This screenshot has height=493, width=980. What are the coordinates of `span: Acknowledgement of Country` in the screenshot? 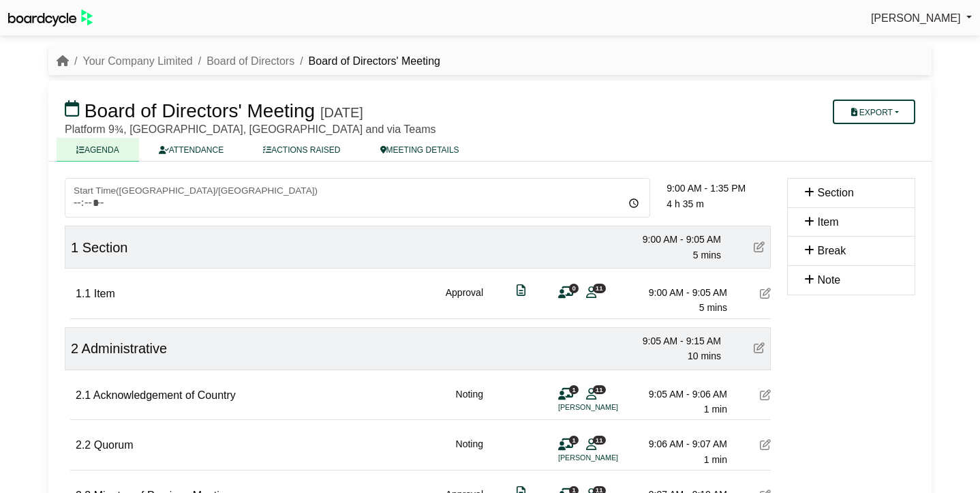 It's located at (164, 395).